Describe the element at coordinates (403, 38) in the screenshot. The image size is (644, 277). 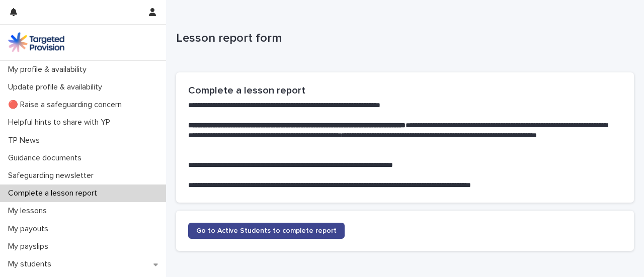
I see `p: Lesson report form` at that location.